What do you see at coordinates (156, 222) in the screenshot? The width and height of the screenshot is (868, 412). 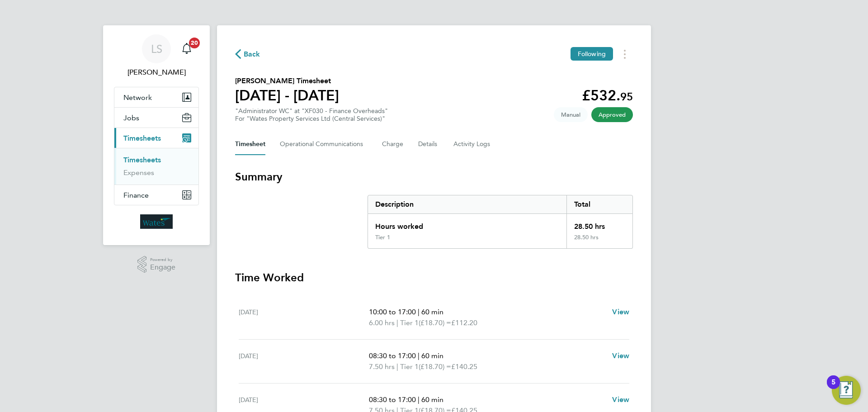 I see `img: wates-logo-retina.png` at bounding box center [156, 222].